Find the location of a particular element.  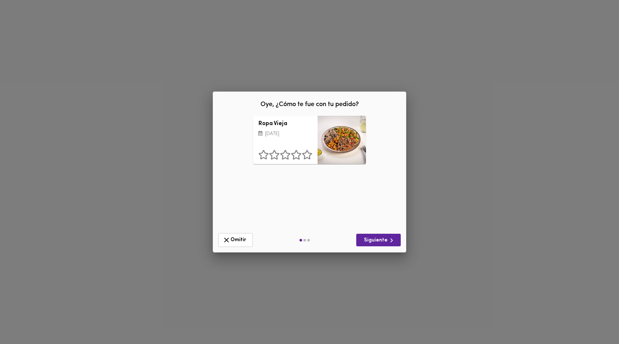

div: Ropa Vieja is located at coordinates (342, 140).